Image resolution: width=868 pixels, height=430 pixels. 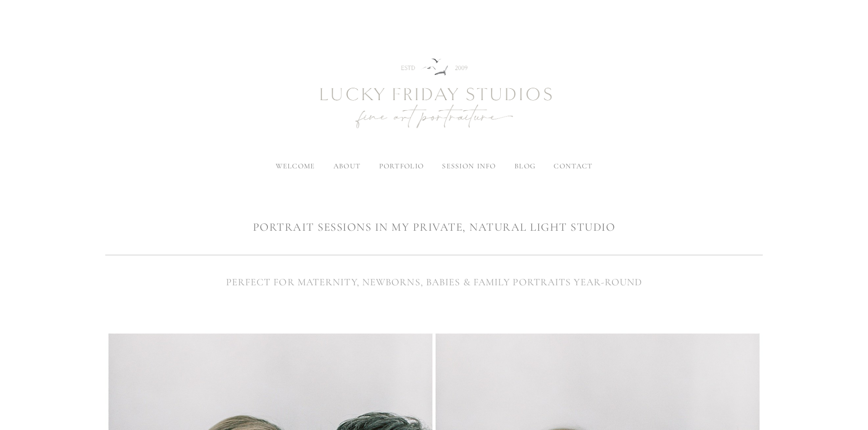 I want to click on a: welcome, so click(x=295, y=166).